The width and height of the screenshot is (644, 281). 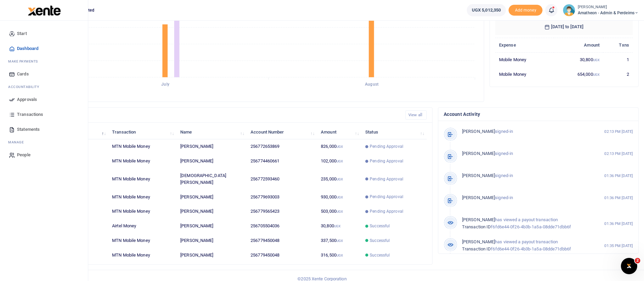 What do you see at coordinates (142, 132) in the screenshot?
I see `th: Transaction: activate to sort column ascending` at bounding box center [142, 132].